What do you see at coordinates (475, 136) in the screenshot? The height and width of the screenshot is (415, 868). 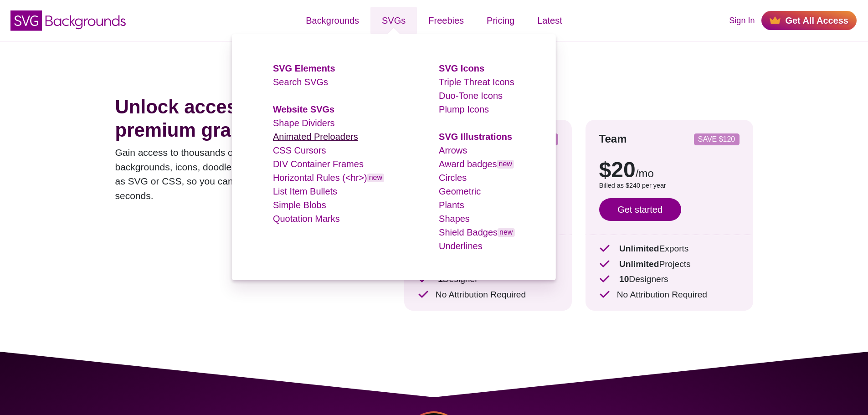 I see `strong: SVG Illustrations` at bounding box center [475, 136].